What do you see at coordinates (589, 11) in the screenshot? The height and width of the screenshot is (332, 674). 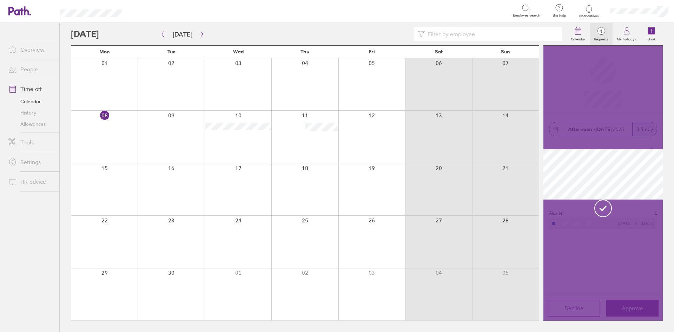 I see `a: Notifications` at bounding box center [589, 11].